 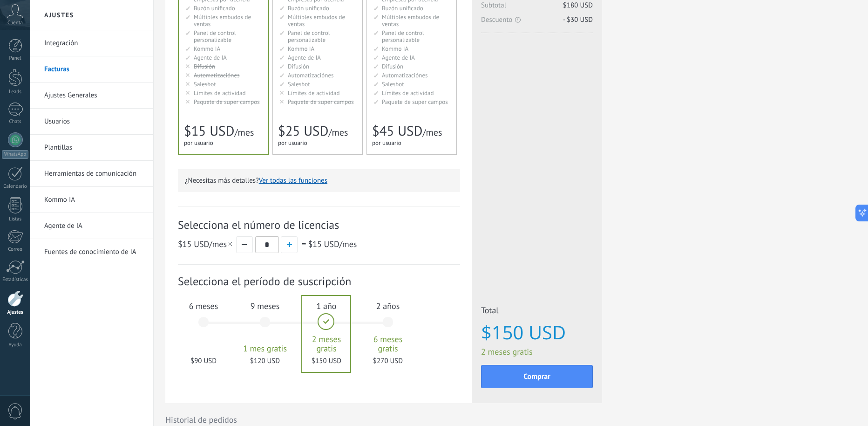 I want to click on a: Facturas, so click(x=94, y=69).